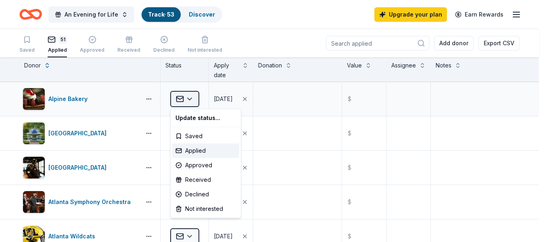  Describe the element at coordinates (206, 165) in the screenshot. I see `div: Approved` at that location.